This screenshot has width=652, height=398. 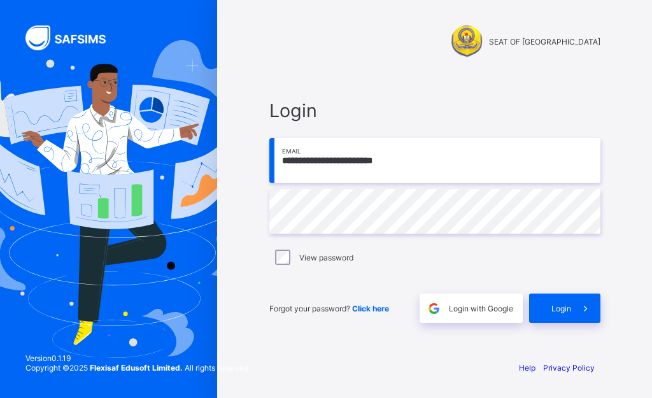 I want to click on span: Login with Google, so click(x=481, y=308).